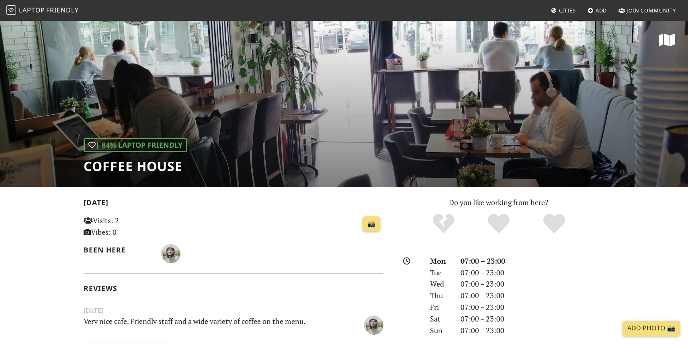 The width and height of the screenshot is (688, 344). Describe the element at coordinates (440, 307) in the screenshot. I see `div: Fri` at that location.